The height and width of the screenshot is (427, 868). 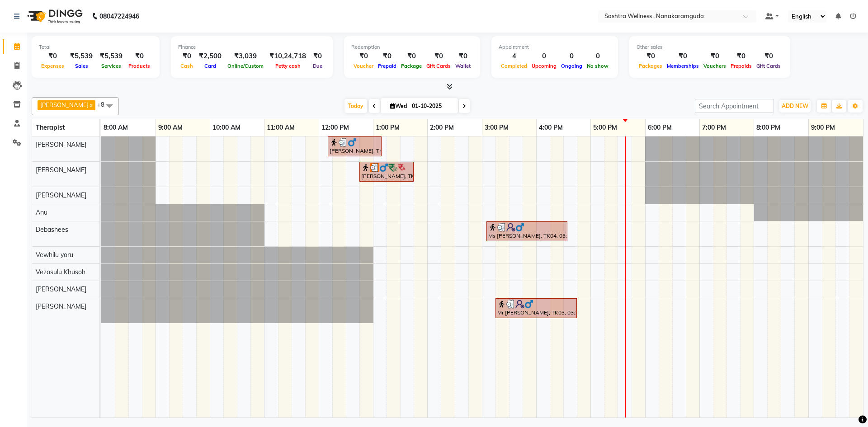 I want to click on span: Vezosulu Khusoh, so click(x=61, y=272).